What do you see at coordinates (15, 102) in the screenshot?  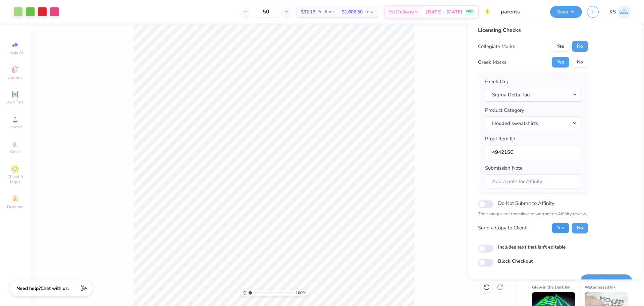 I see `span: Add Text` at bounding box center [15, 102].